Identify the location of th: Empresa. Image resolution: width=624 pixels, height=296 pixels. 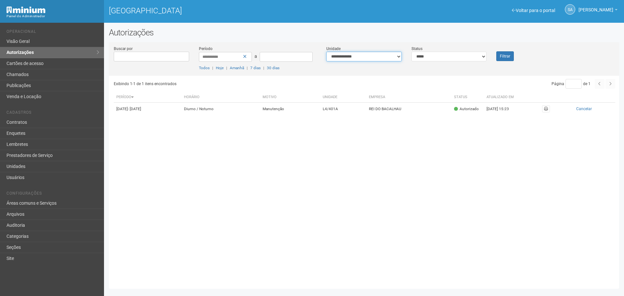
(409, 97).